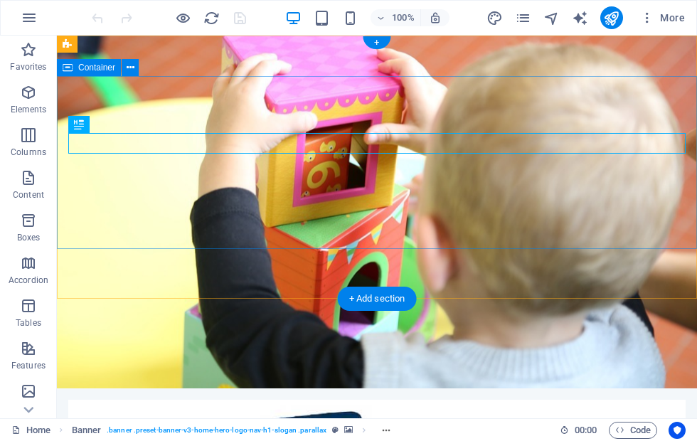 The width and height of the screenshot is (697, 441). I want to click on p: Favorites, so click(28, 67).